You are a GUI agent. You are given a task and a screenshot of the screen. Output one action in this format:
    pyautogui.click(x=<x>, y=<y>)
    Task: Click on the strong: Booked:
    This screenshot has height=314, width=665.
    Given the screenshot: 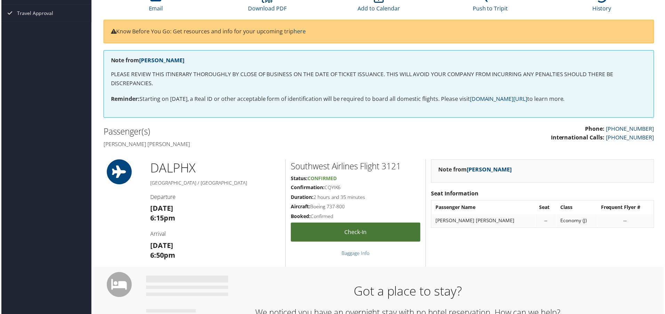 What is the action you would take?
    pyautogui.click(x=300, y=217)
    